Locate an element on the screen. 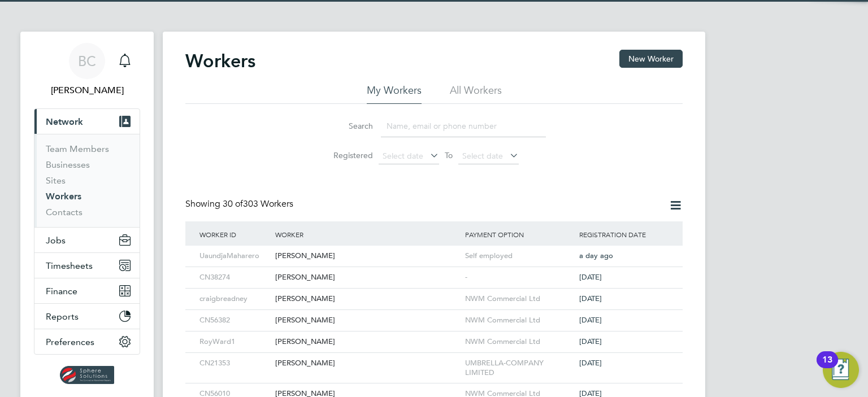 Image resolution: width=868 pixels, height=397 pixels. div: 13 is located at coordinates (827, 367).